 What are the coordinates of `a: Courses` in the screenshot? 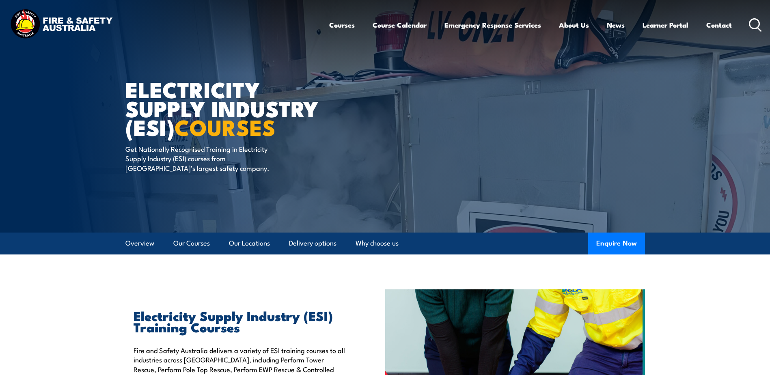 It's located at (342, 25).